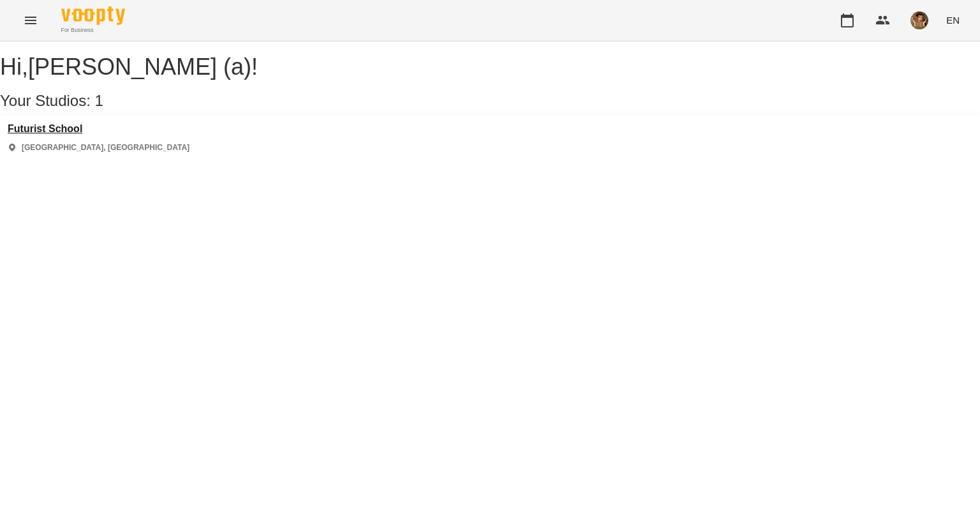 This screenshot has width=980, height=505. What do you see at coordinates (98, 129) in the screenshot?
I see `h3: Futurist School` at bounding box center [98, 129].